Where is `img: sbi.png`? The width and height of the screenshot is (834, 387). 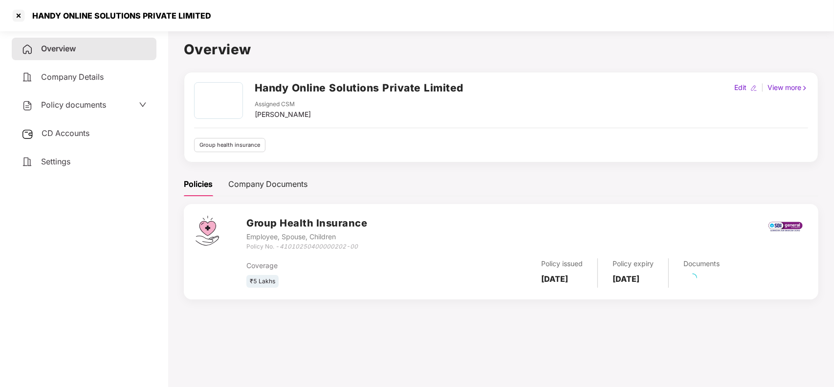 img: sbi.png is located at coordinates (785, 226).